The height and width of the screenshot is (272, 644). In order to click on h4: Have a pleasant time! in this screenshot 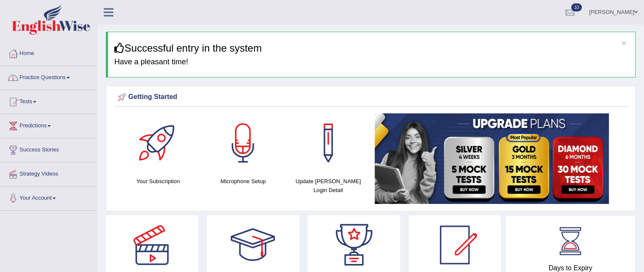, I will do `click(371, 62)`.